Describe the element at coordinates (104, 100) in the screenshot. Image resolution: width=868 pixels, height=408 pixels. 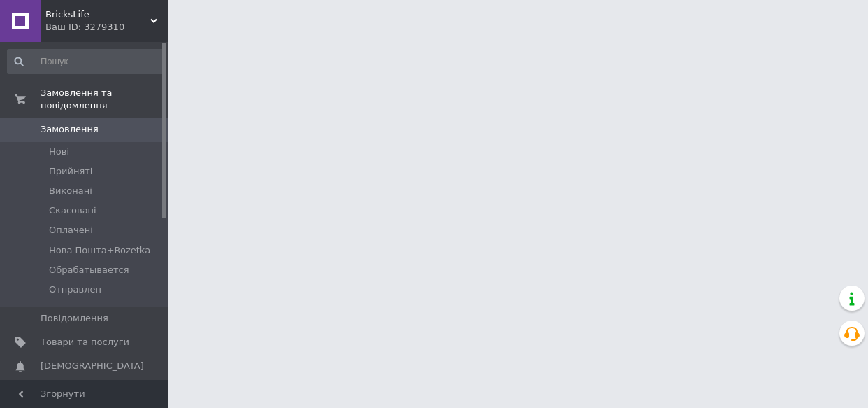
I see `span: Замовлення та повідомлення` at that location.